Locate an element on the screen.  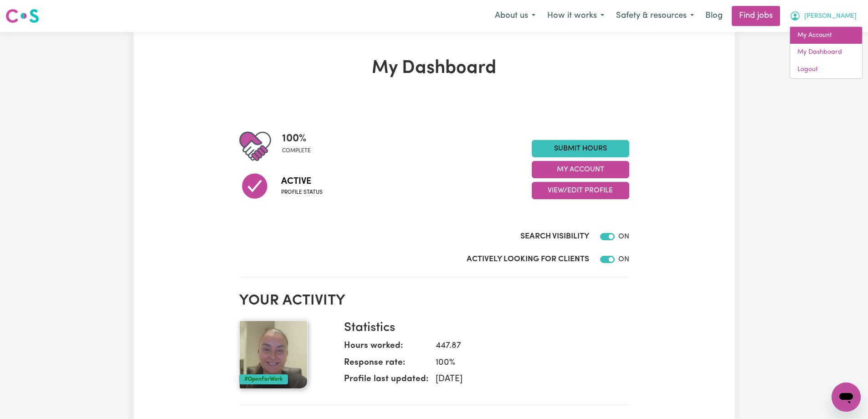
button: About us is located at coordinates (515, 16).